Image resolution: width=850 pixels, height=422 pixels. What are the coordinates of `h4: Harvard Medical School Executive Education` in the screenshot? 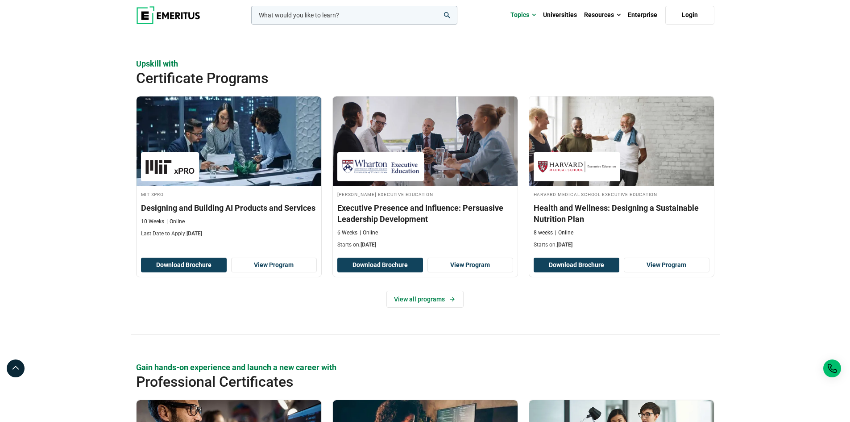 It's located at (622, 194).